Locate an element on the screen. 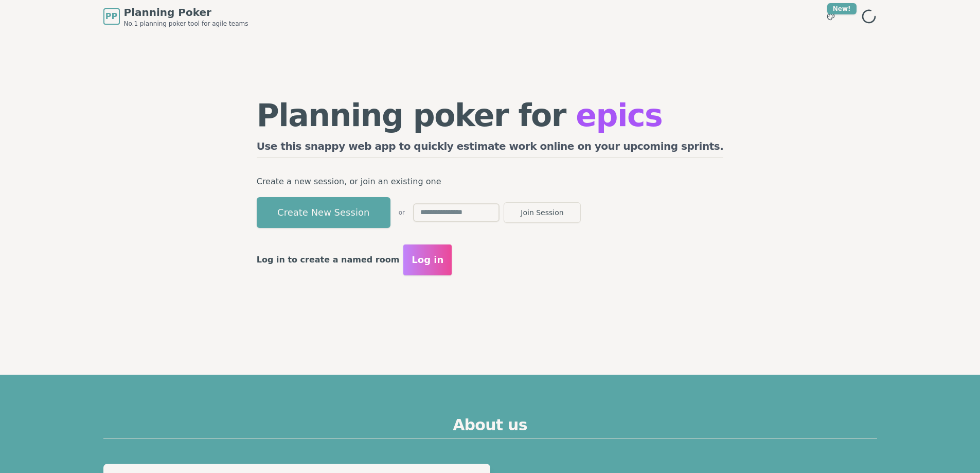  span: or is located at coordinates (402, 213).